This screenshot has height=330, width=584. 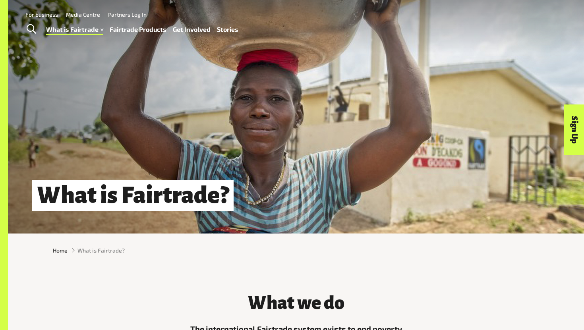 I want to click on a: Home, so click(x=60, y=250).